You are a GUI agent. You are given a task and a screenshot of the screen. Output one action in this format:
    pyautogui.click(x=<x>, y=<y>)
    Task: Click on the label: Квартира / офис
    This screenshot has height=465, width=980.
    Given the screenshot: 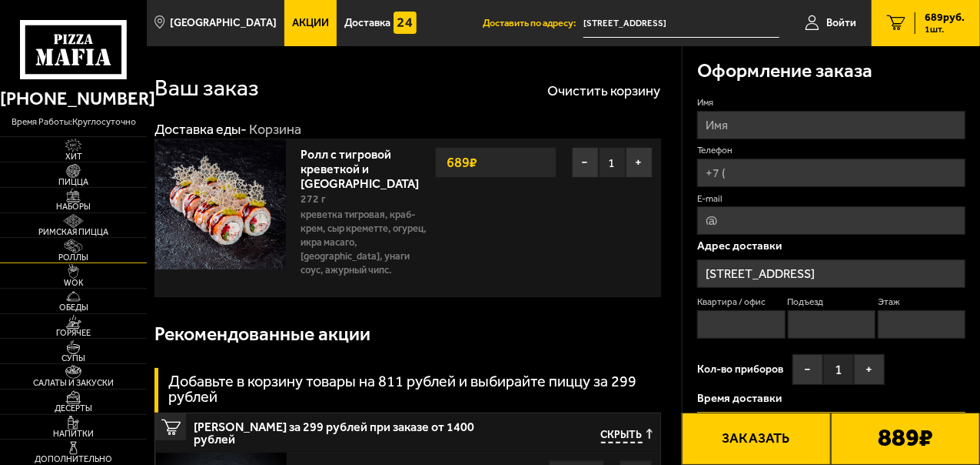 What is the action you would take?
    pyautogui.click(x=741, y=301)
    